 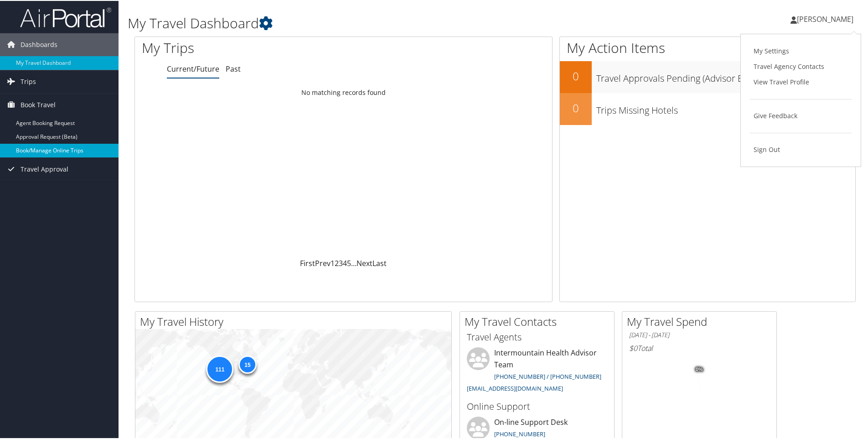 What do you see at coordinates (323, 263) in the screenshot?
I see `a: Prev` at bounding box center [323, 263].